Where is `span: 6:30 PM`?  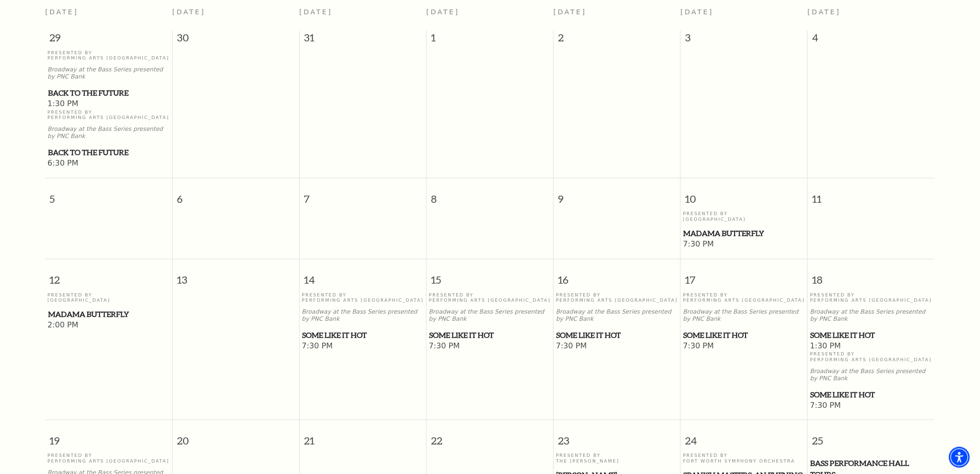 span: 6:30 PM is located at coordinates (108, 163).